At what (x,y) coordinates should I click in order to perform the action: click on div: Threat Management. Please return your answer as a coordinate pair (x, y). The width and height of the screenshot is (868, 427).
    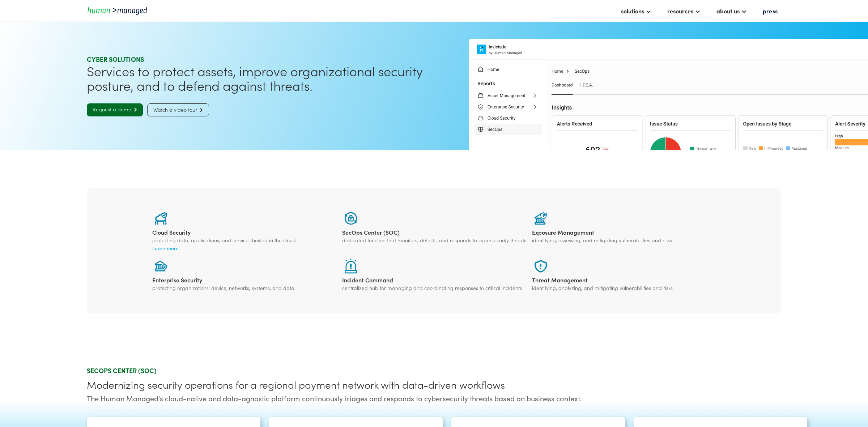
    Looking at the image, I should click on (623, 280).